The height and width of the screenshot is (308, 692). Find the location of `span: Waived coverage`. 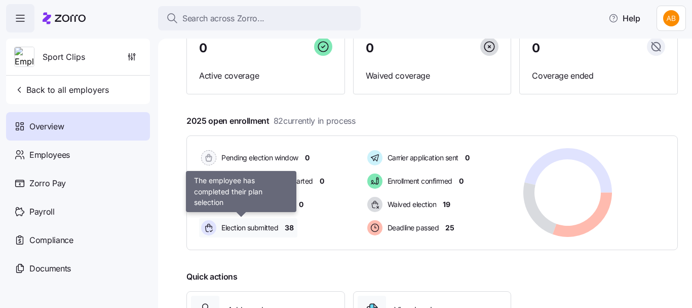

span: Waived coverage is located at coordinates (432, 76).